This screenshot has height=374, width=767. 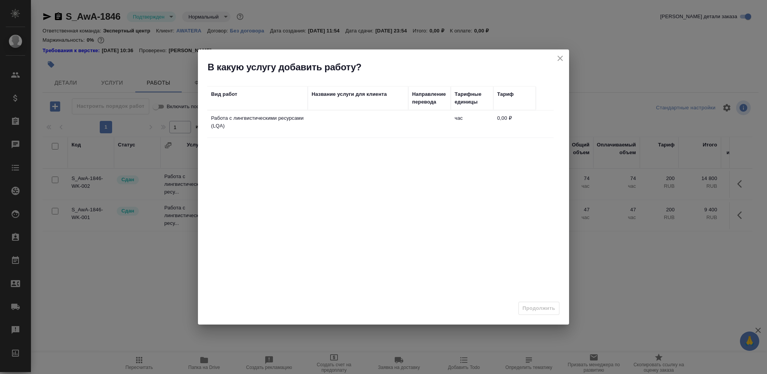 I want to click on div: Вид работ, so click(x=224, y=94).